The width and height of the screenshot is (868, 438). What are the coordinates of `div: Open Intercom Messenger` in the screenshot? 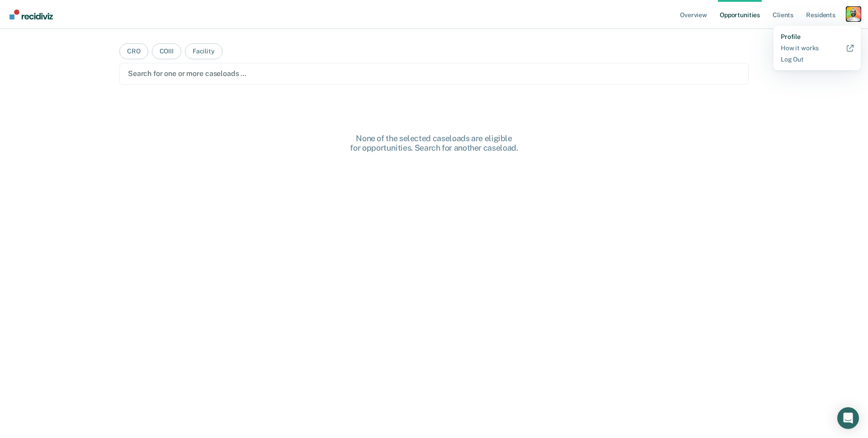 It's located at (848, 418).